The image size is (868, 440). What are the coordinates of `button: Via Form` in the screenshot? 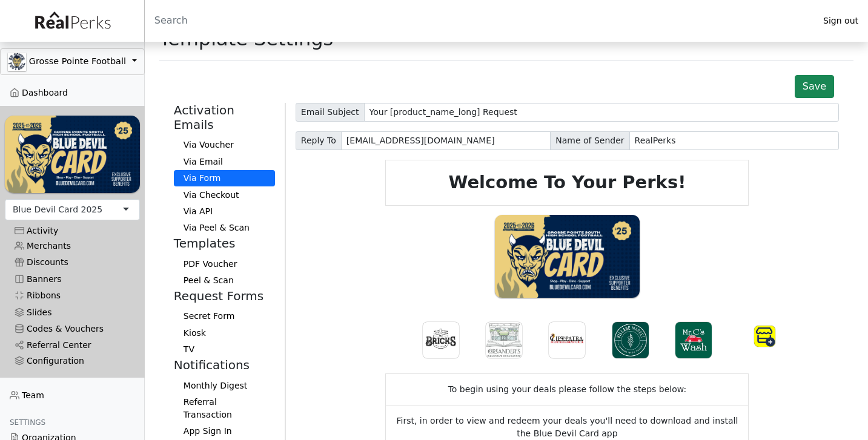 It's located at (224, 178).